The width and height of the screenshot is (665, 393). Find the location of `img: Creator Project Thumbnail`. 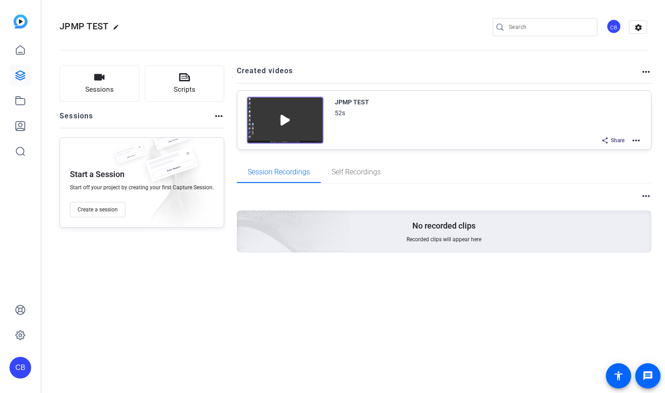

img: Creator Project Thumbnail is located at coordinates (285, 120).